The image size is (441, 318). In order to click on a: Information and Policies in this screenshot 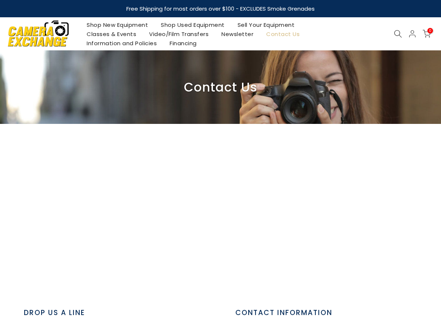, I will do `click(122, 43)`.